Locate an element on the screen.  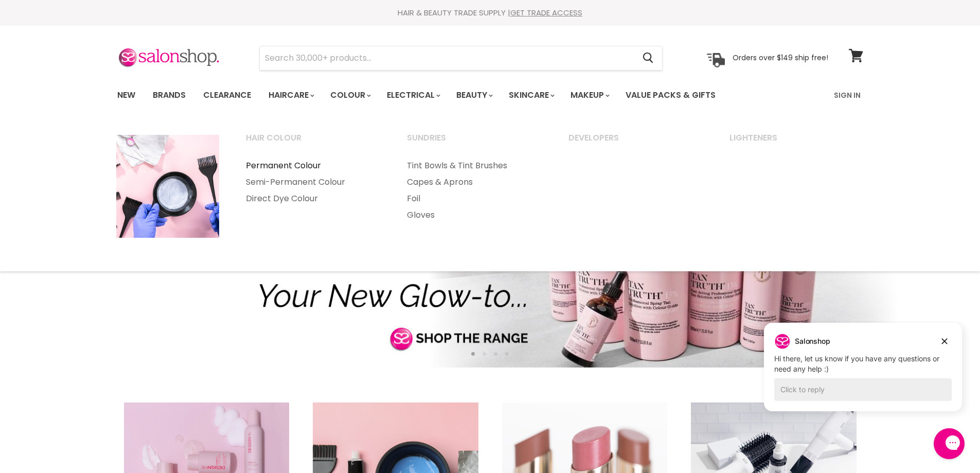
a: Sign In is located at coordinates (847, 95).